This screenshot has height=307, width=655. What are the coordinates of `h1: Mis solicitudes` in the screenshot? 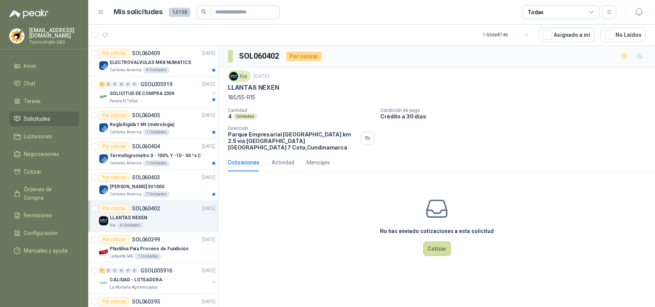 It's located at (138, 12).